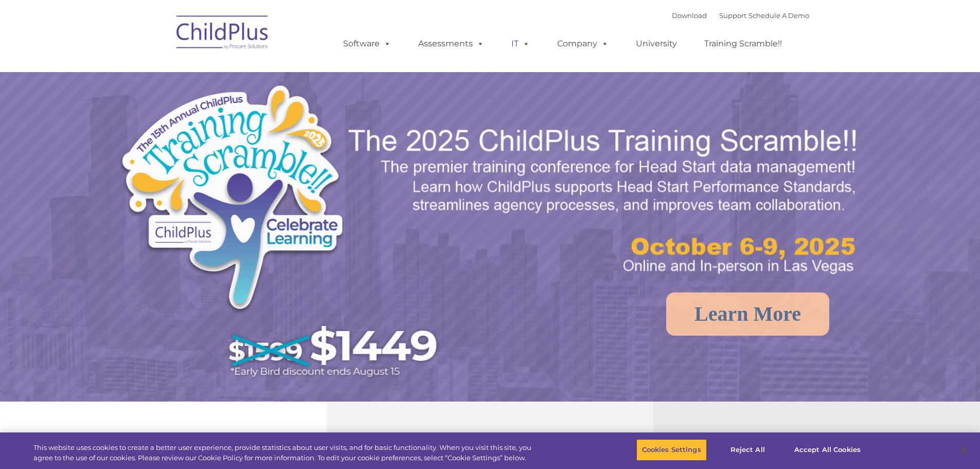  What do you see at coordinates (367, 44) in the screenshot?
I see `a: Software` at bounding box center [367, 44].